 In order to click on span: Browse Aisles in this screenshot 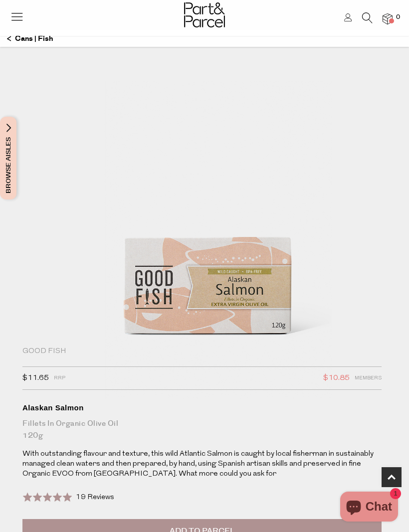, I will do `click(9, 158)`.